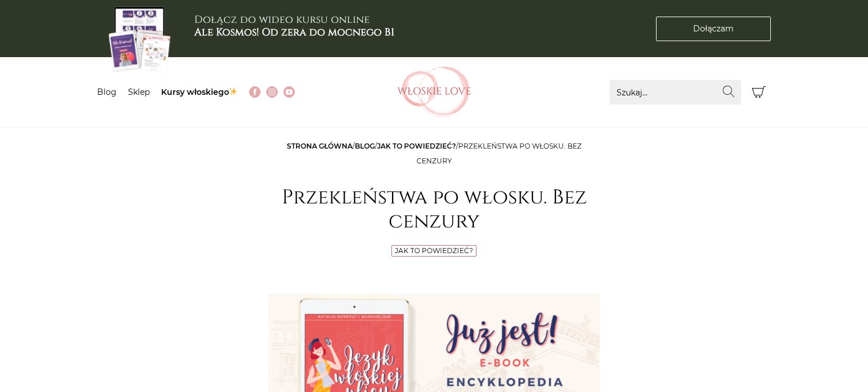  Describe the element at coordinates (676, 92) in the screenshot. I see `input: Szukaj...` at that location.